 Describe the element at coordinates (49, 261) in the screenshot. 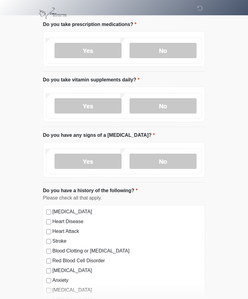

I see `input: Red Blood Cell Disorder` at that location.